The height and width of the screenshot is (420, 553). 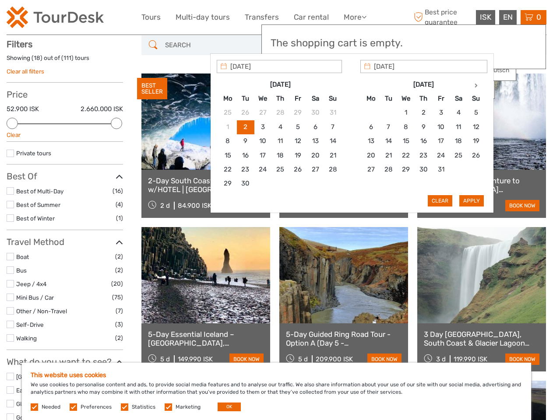 What do you see at coordinates (195, 359) in the screenshot?
I see `div: 149.990 ISK` at bounding box center [195, 359].